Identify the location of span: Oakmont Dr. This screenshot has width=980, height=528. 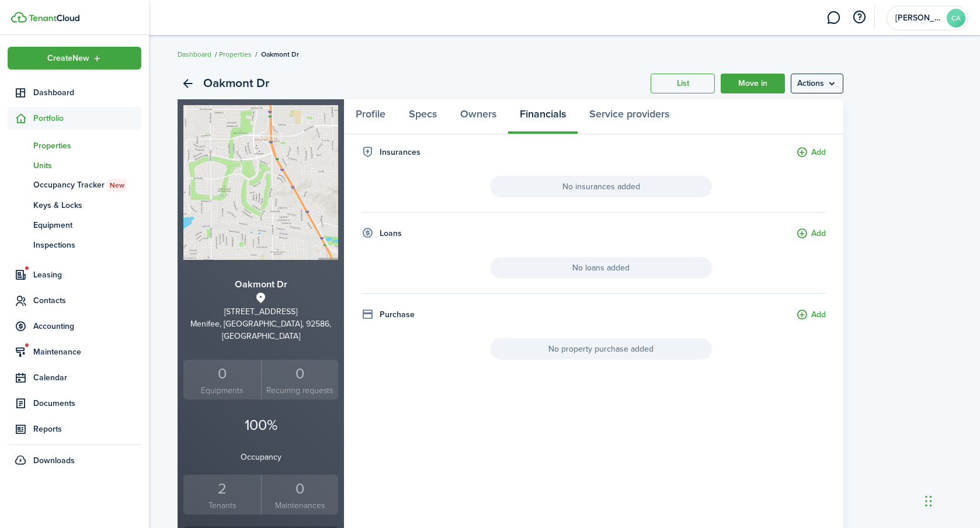
(280, 55).